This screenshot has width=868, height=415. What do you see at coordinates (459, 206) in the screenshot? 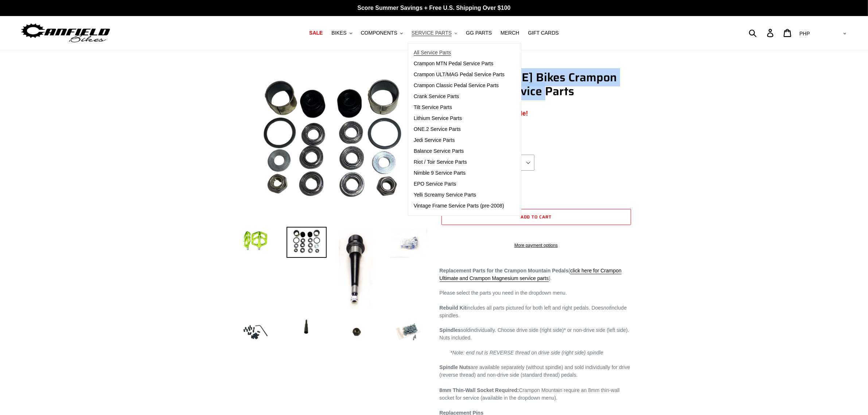
I see `span: Vintage Frame Service Parts (pre-2008)` at bounding box center [459, 206].